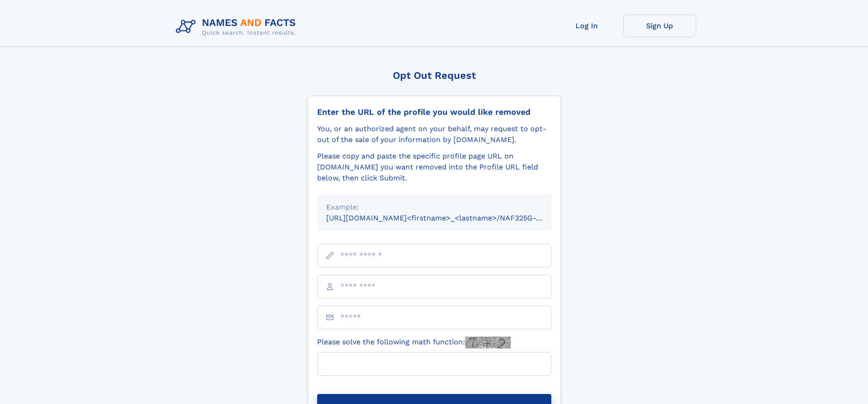 The image size is (868, 404). Describe the element at coordinates (587, 25) in the screenshot. I see `a: Log In` at that location.